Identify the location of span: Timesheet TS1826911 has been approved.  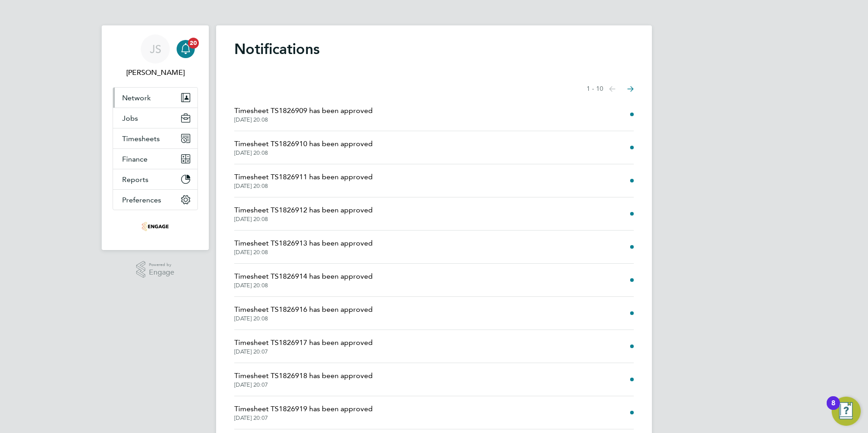
(304, 177).